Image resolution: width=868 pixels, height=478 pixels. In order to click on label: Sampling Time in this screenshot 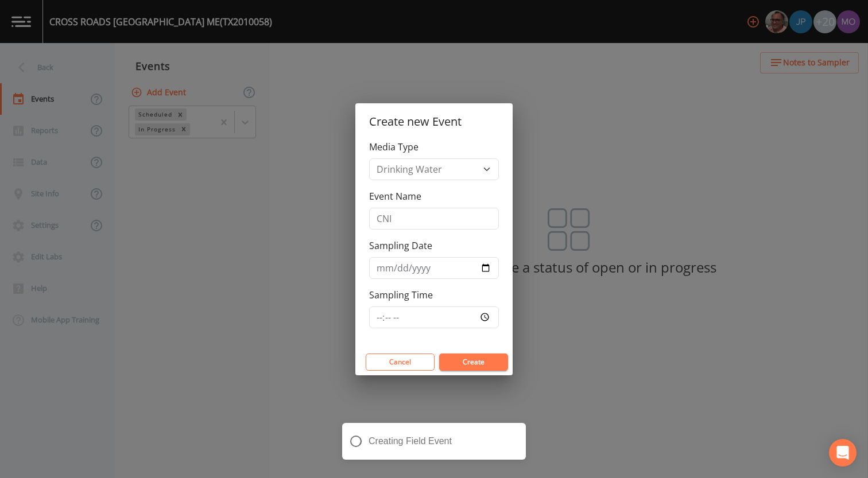, I will do `click(401, 295)`.